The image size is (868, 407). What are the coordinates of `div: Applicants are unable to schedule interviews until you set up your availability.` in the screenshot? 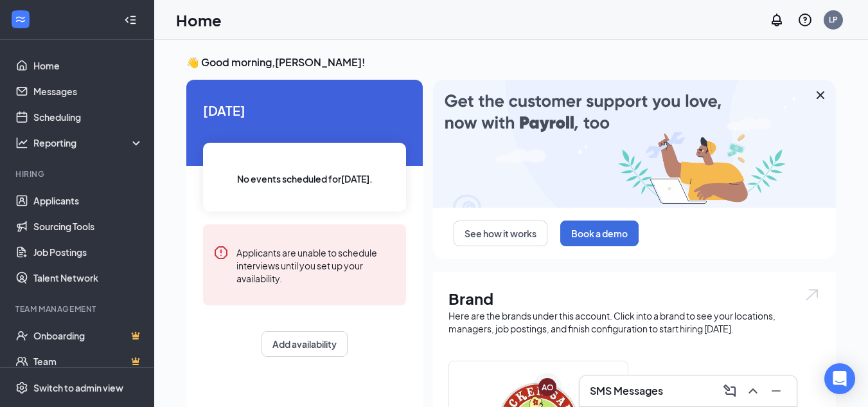 It's located at (316, 265).